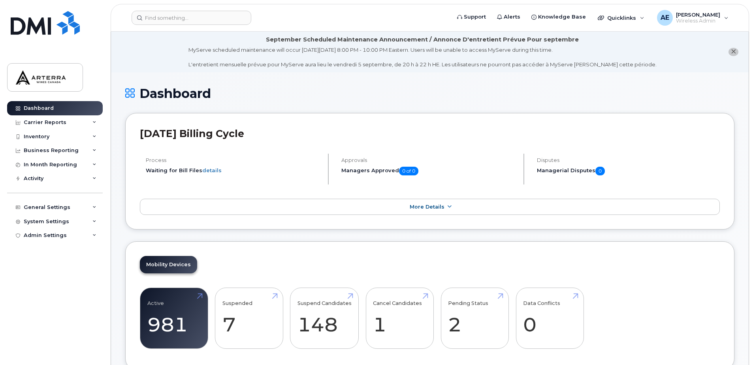 This screenshot has height=365, width=753. Describe the element at coordinates (399, 318) in the screenshot. I see `a: Cancel Candidates 1` at that location.